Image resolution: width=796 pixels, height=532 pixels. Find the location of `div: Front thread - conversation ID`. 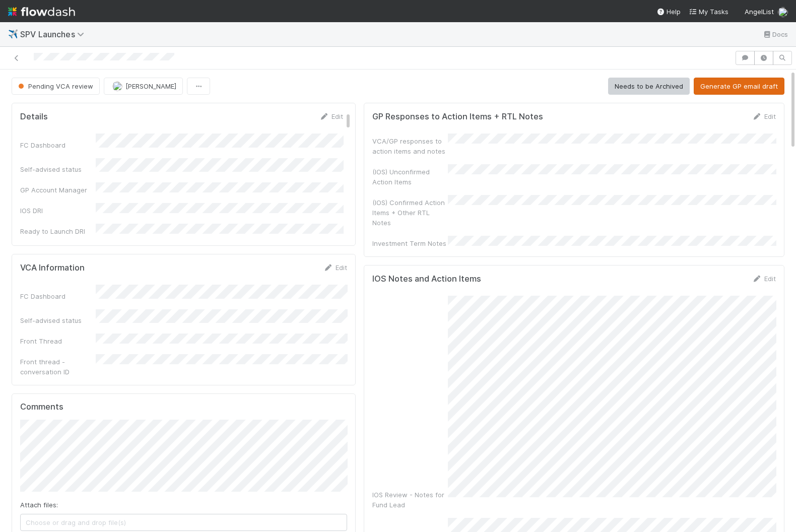

div: Front thread - conversation ID is located at coordinates (58, 367).